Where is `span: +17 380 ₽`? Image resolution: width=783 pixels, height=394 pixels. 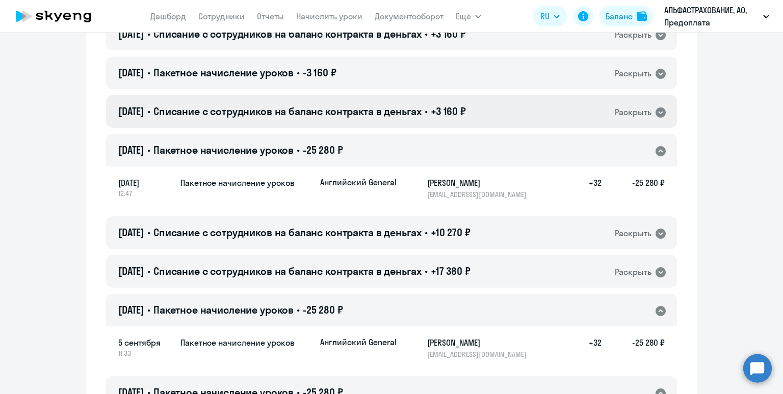 span: +17 380 ₽ is located at coordinates (451, 271).